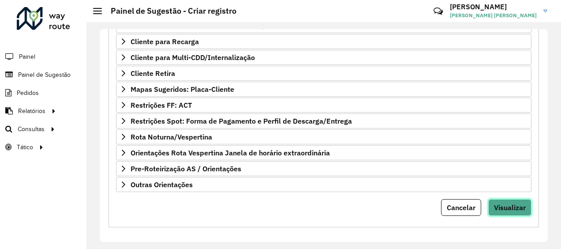 This screenshot has height=249, width=561. What do you see at coordinates (193, 57) in the screenshot?
I see `span: Cliente para Multi-CDD/Internalização` at bounding box center [193, 57].